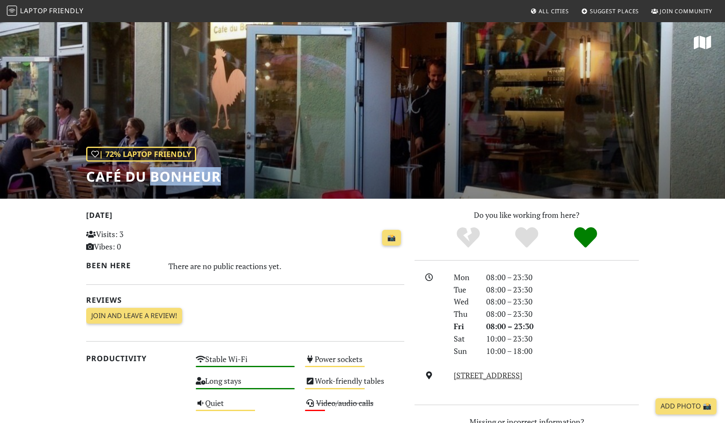 This screenshot has height=423, width=725. Describe the element at coordinates (34, 11) in the screenshot. I see `span: Laptop` at that location.